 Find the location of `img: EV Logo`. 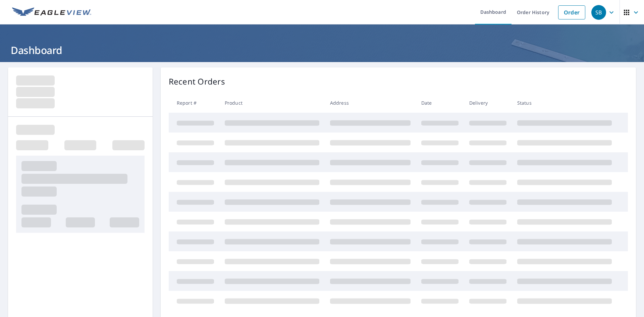

img: EV Logo is located at coordinates (52, 13).